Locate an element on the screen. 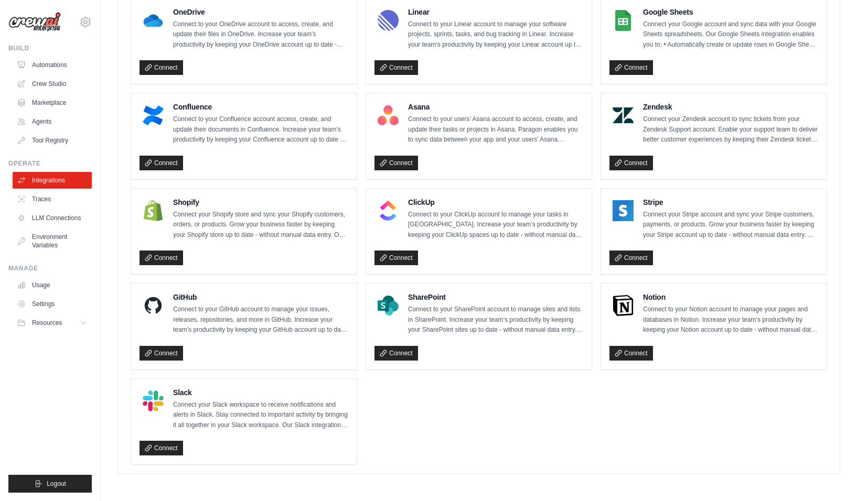  p: Connect to your Linear account to manage your software projects, sprints, tasks, and bug tracking... is located at coordinates (496, 35).